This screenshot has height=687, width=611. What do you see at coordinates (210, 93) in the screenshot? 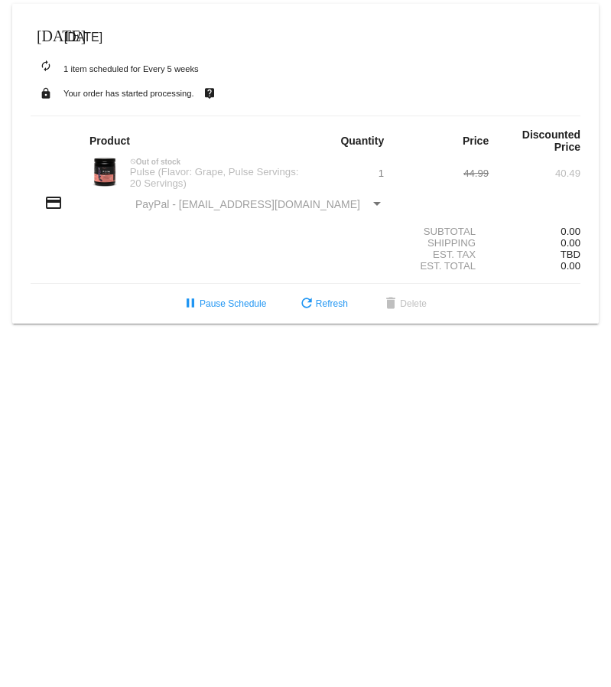
I see `mat-icon: live_help` at bounding box center [210, 93].